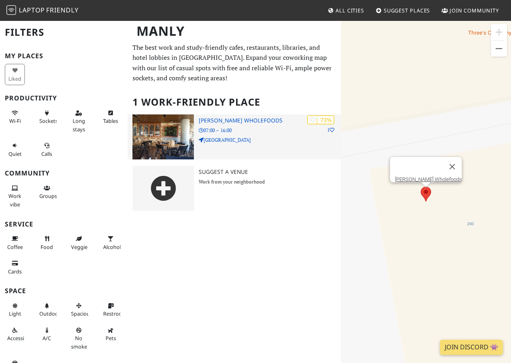  I want to click on span: Join Community, so click(474, 10).